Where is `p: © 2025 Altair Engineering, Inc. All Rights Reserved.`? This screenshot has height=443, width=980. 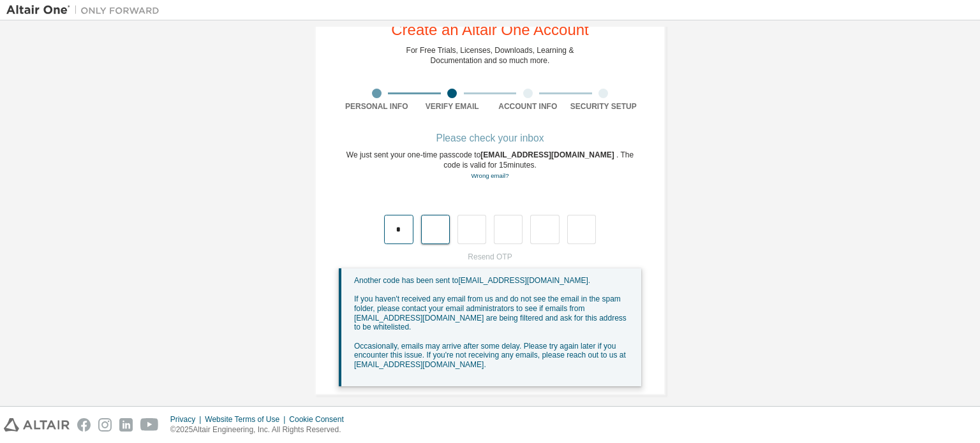
p: © 2025 Altair Engineering, Inc. All Rights Reserved. is located at coordinates (261, 429).